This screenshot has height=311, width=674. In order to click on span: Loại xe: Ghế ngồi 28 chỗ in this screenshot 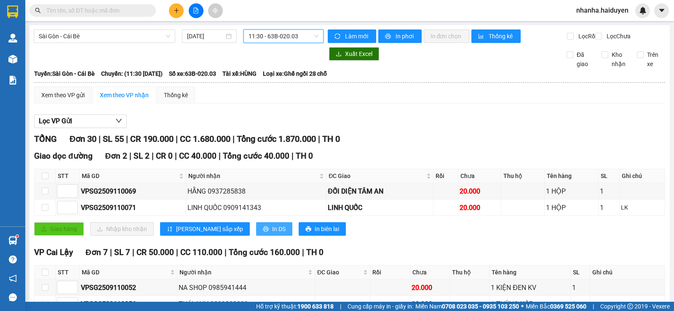, I will do `click(295, 74)`.